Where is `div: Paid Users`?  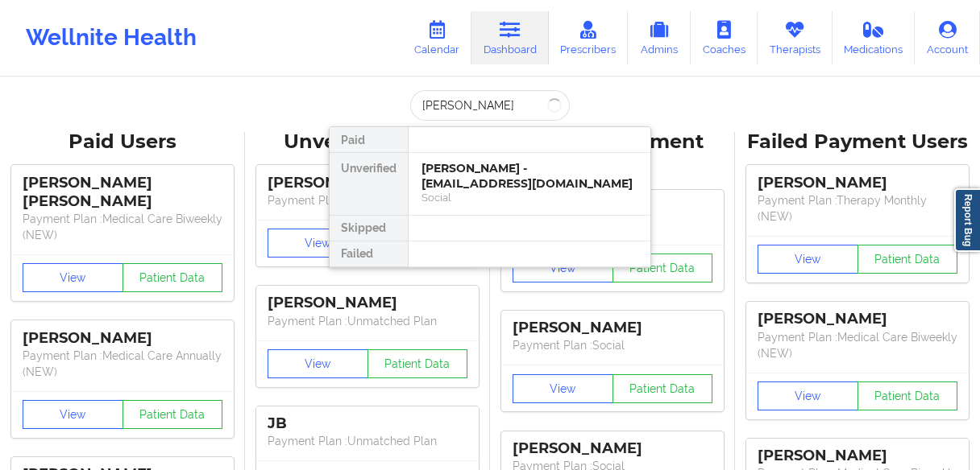
div: Paid Users is located at coordinates (123, 142).